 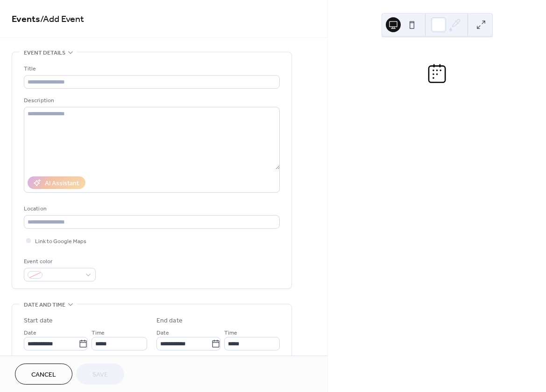 What do you see at coordinates (44, 52) in the screenshot?
I see `span: Event details` at bounding box center [44, 52].